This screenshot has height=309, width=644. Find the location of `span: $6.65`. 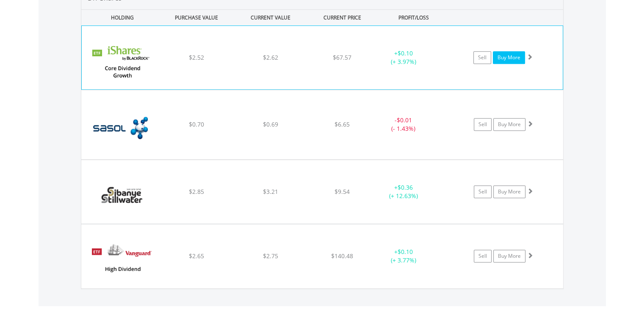

span: $6.65 is located at coordinates (342, 124).